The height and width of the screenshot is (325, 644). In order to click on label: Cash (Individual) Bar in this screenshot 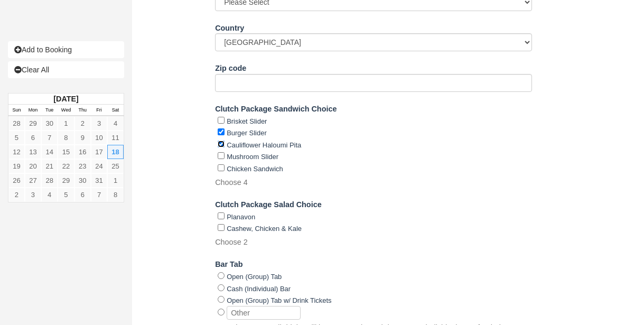, I will do `click(258, 289)`.